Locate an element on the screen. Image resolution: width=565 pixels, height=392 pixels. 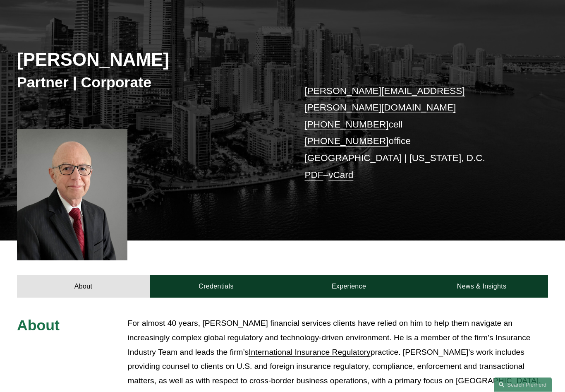
a: PDF is located at coordinates (313, 175).